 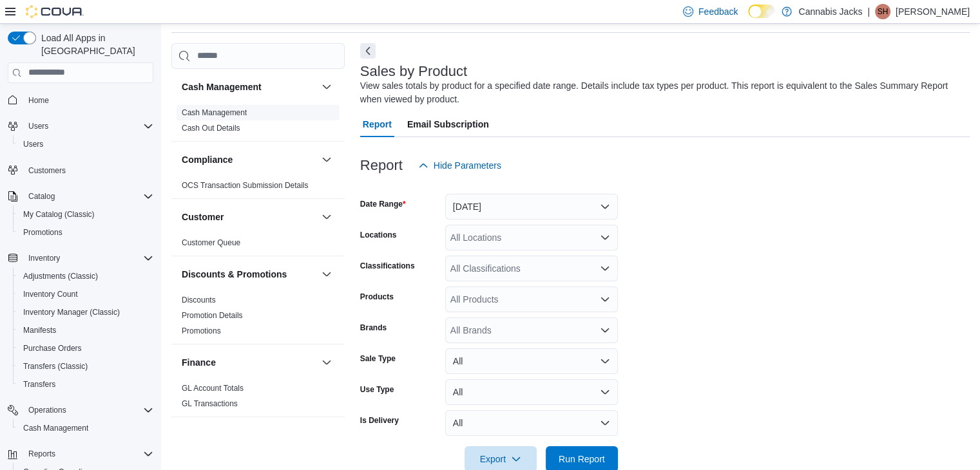 I want to click on a: OCS Transaction Submission Details, so click(x=245, y=185).